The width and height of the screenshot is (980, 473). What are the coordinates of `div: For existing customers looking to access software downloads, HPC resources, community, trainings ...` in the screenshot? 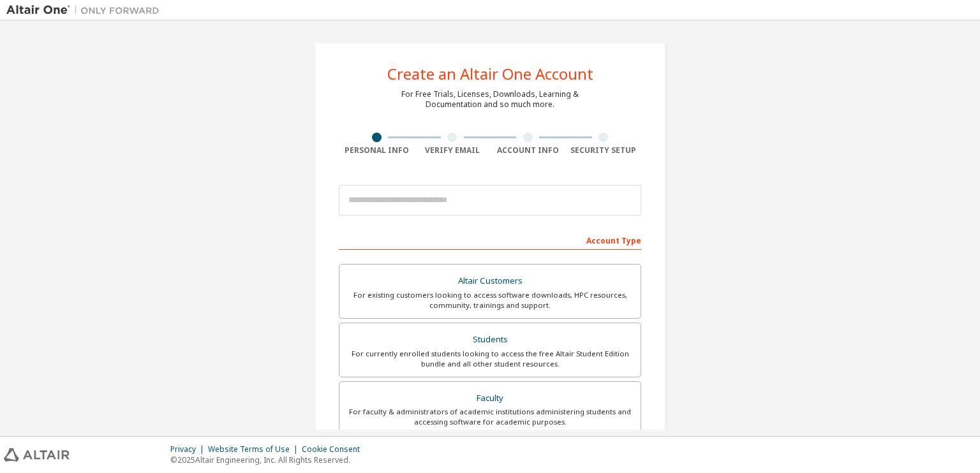 It's located at (490, 300).